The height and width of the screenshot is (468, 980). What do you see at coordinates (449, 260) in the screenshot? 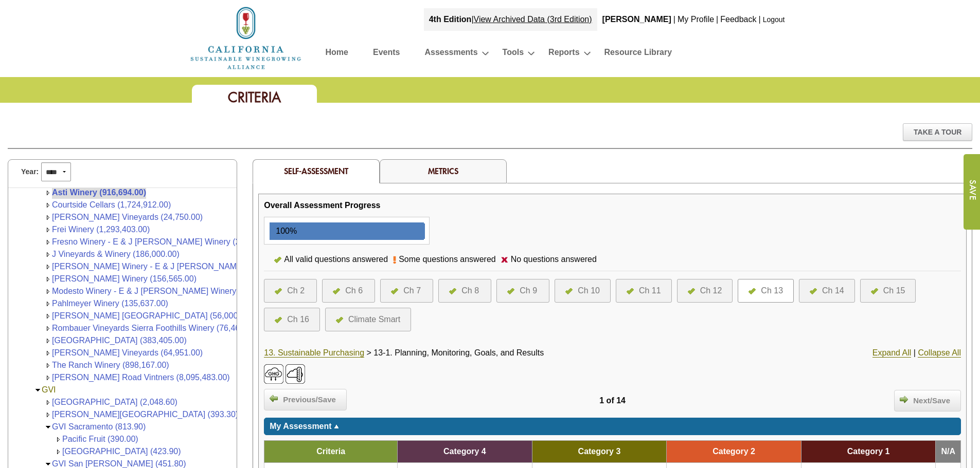
I see `div: Some questions answered` at bounding box center [449, 260].